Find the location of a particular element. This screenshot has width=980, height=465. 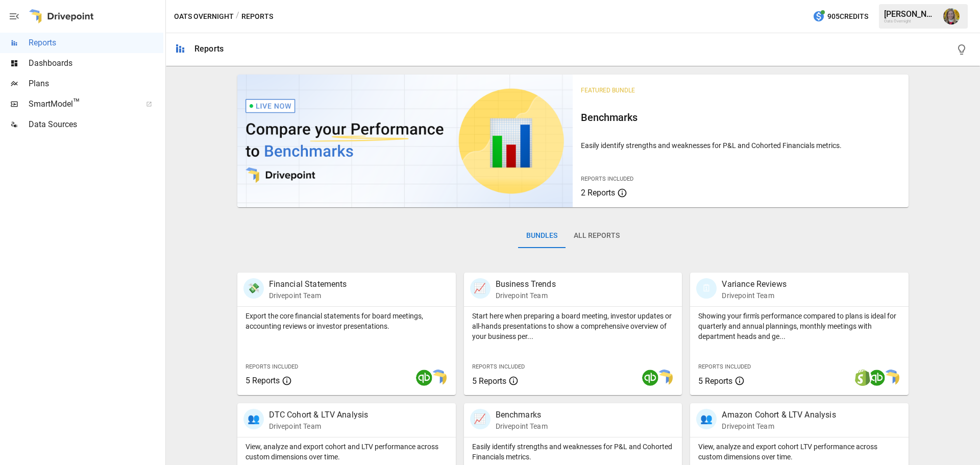

p: Benchmarks is located at coordinates (522, 415).